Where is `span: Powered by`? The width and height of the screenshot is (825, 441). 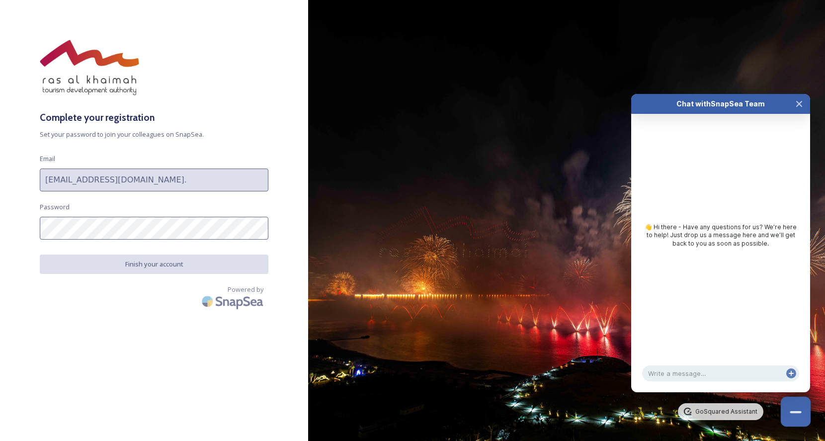 span: Powered by is located at coordinates (245, 289).